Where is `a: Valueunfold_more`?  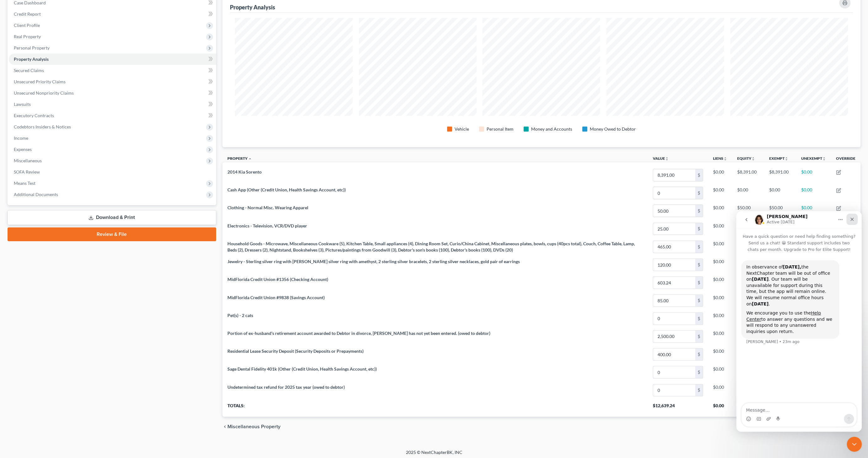 a: Valueunfold_more is located at coordinates (661, 159).